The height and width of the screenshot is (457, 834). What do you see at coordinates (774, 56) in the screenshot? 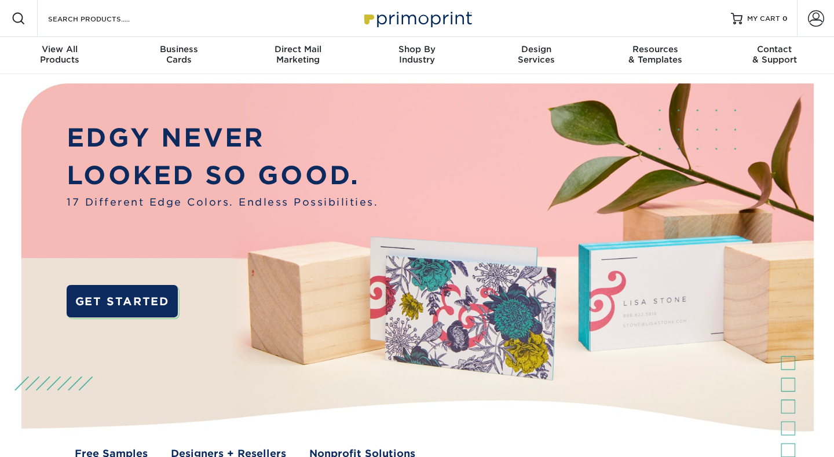
I see `a: Contact& Support` at bounding box center [774, 56].